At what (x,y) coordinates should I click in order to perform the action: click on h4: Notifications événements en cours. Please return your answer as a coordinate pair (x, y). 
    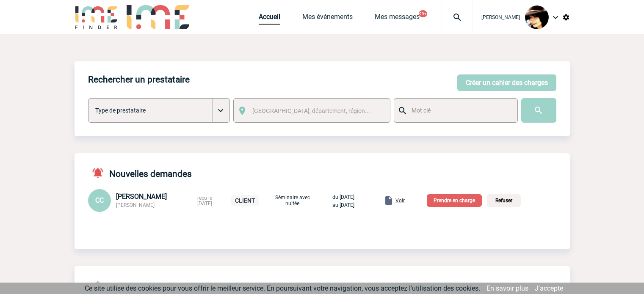
    Looking at the image, I should click on (167, 286).